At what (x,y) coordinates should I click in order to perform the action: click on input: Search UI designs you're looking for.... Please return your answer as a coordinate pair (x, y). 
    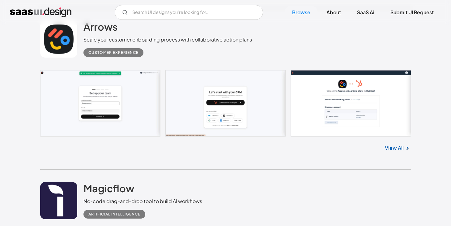
    Looking at the image, I should click on (189, 12).